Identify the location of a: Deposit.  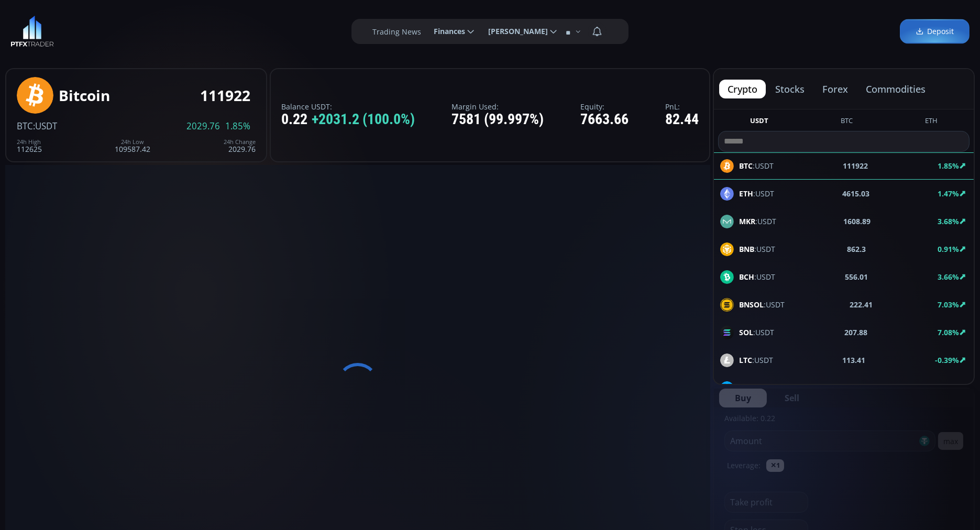
(935, 31).